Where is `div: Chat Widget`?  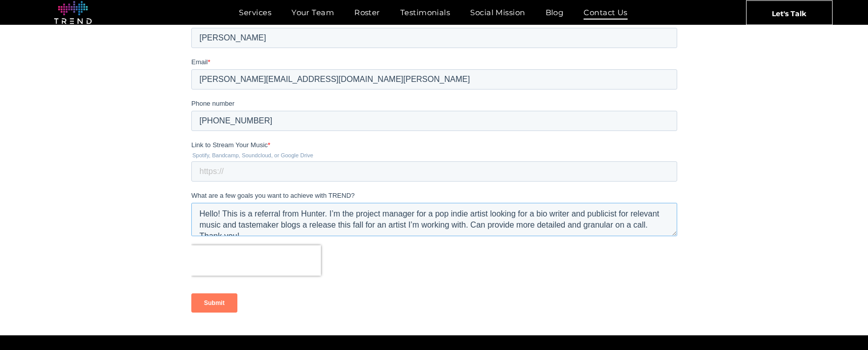 div: Chat Widget is located at coordinates (777, 291).